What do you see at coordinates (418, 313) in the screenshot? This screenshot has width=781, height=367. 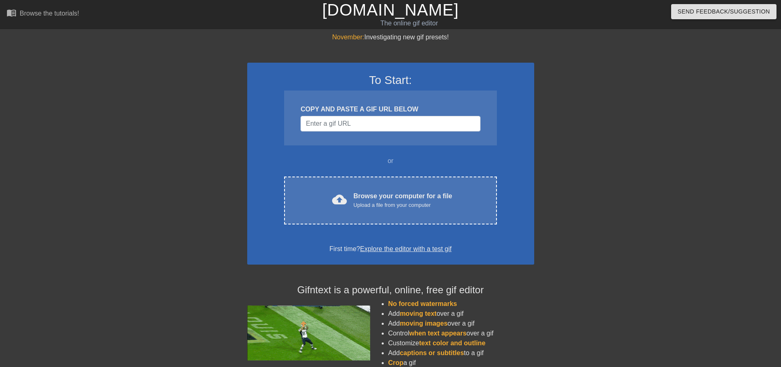 I see `span: moving text` at bounding box center [418, 313].